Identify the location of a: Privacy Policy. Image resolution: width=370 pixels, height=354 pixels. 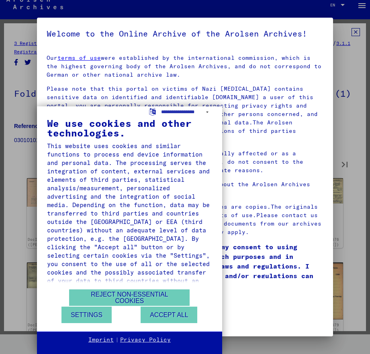
(145, 340).